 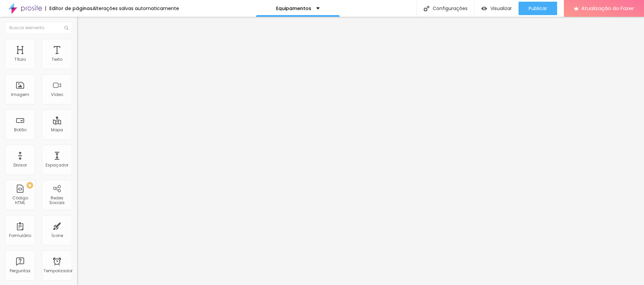 What do you see at coordinates (20, 130) in the screenshot?
I see `font: Botão` at bounding box center [20, 130].